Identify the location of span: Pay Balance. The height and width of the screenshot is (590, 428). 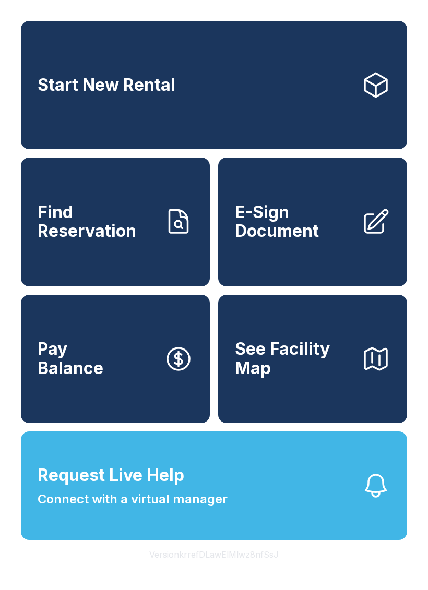
(70, 359).